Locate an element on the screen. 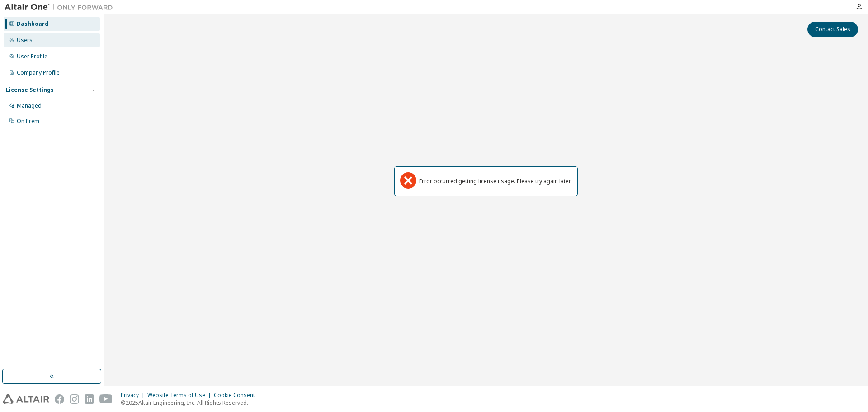 Image resolution: width=868 pixels, height=412 pixels. div: Company Profile is located at coordinates (38, 73).